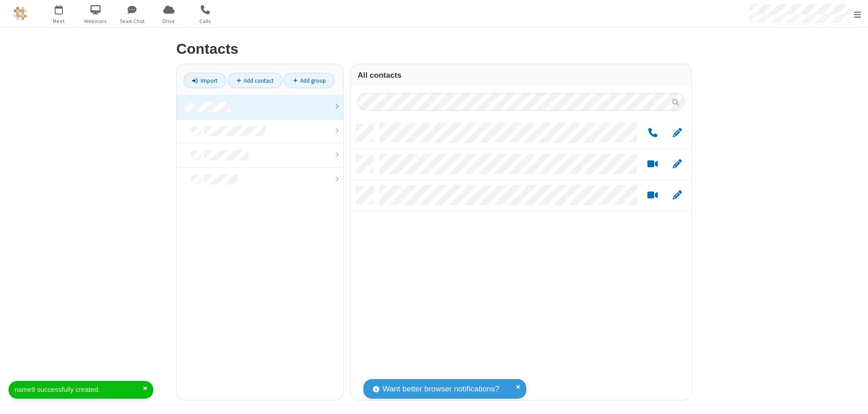 The height and width of the screenshot is (414, 868). What do you see at coordinates (205, 81) in the screenshot?
I see `a: Import` at bounding box center [205, 81].